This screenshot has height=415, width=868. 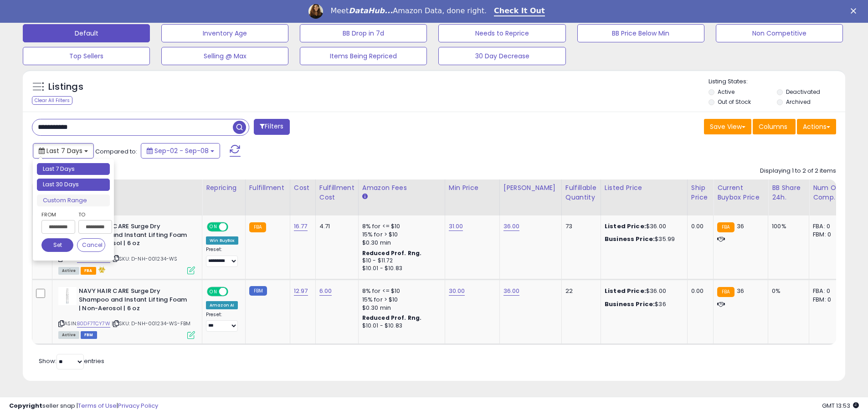 What do you see at coordinates (326, 291) in the screenshot?
I see `a: 6.00` at bounding box center [326, 291].